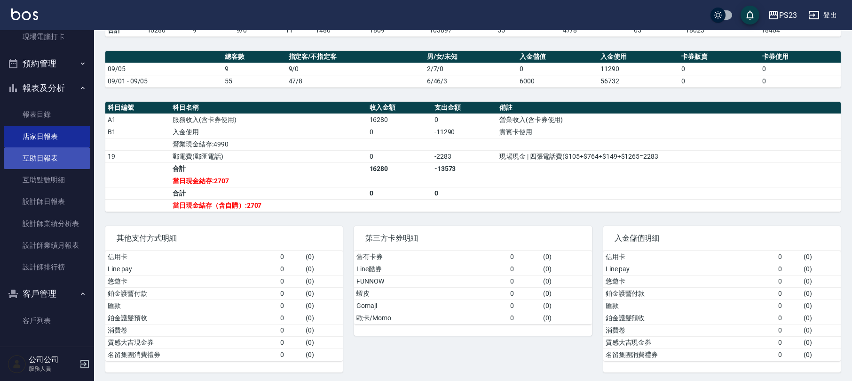 Image resolution: width=852 pixels, height=381 pixels. What do you see at coordinates (47, 136) in the screenshot?
I see `a: 店家日報表` at bounding box center [47, 136].